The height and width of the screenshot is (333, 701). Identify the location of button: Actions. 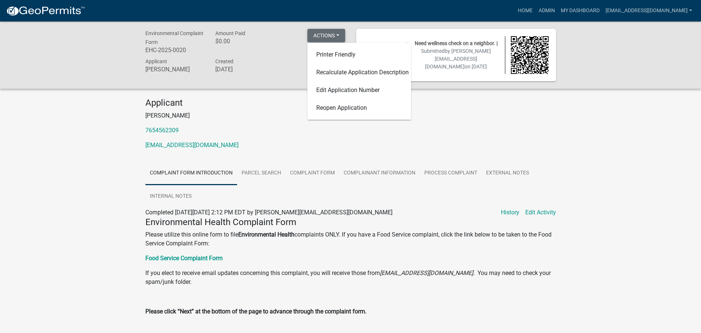
(326, 36).